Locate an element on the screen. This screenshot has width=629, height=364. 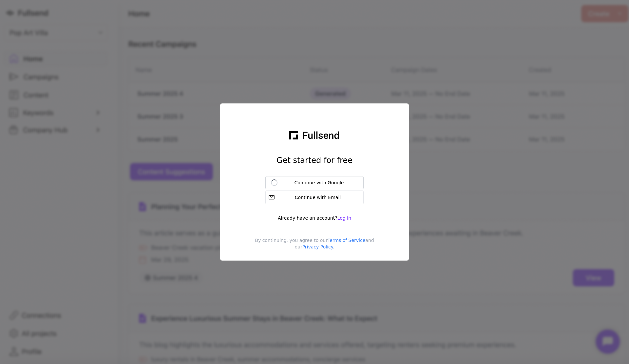
h1: Get started for free is located at coordinates (314, 160).